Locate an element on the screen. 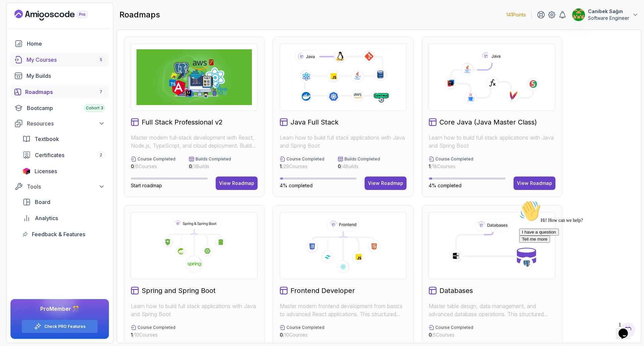 This screenshot has width=644, height=346. div: My Courses is located at coordinates (66, 60).